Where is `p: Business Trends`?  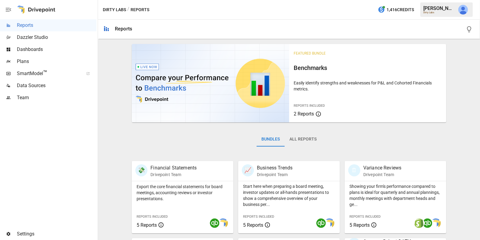
p: Business Trends is located at coordinates (274, 168).